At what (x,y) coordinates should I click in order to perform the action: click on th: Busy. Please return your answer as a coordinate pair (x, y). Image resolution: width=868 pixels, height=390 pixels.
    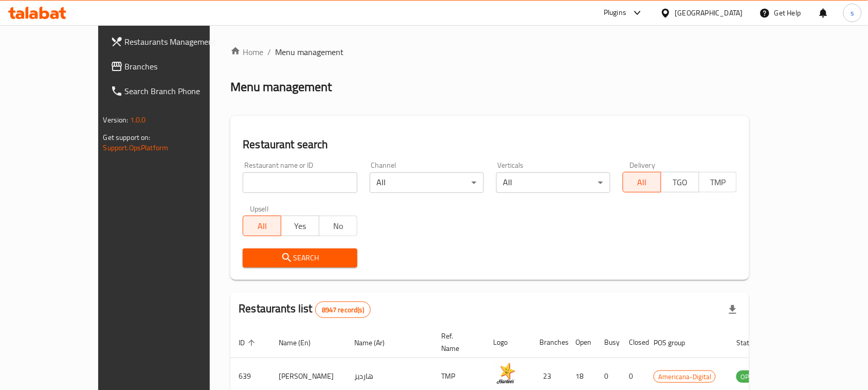
    Looking at the image, I should click on (608, 342).